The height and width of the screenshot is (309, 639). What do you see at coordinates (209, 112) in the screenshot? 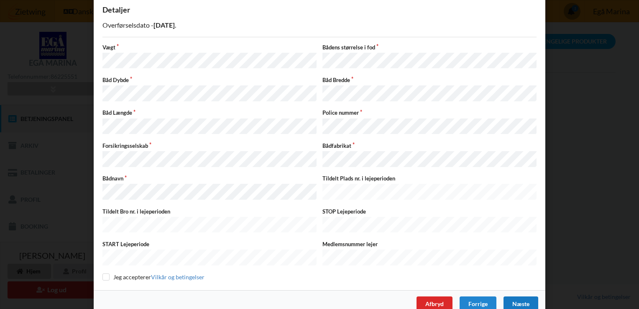
I see `label: Båd Længde` at bounding box center [209, 112].